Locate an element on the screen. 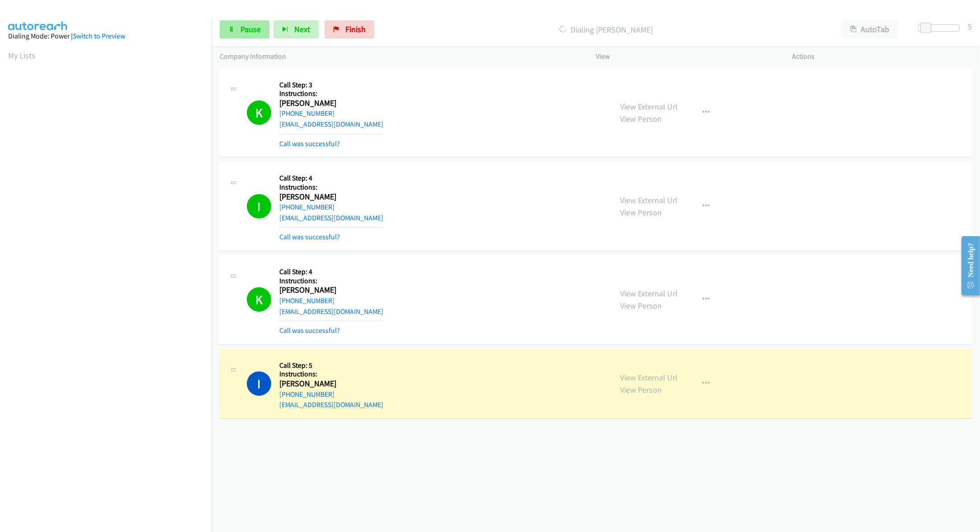  button: Next is located at coordinates (296, 30).